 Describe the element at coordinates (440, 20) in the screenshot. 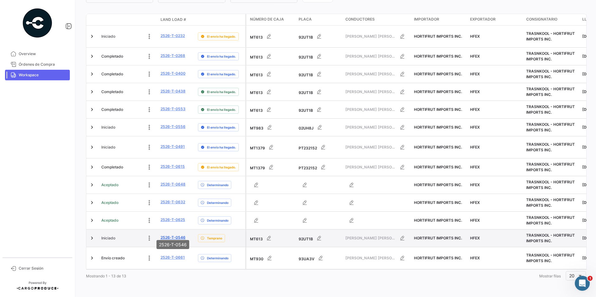

I see `datatable-header-cell: Importador` at that location.